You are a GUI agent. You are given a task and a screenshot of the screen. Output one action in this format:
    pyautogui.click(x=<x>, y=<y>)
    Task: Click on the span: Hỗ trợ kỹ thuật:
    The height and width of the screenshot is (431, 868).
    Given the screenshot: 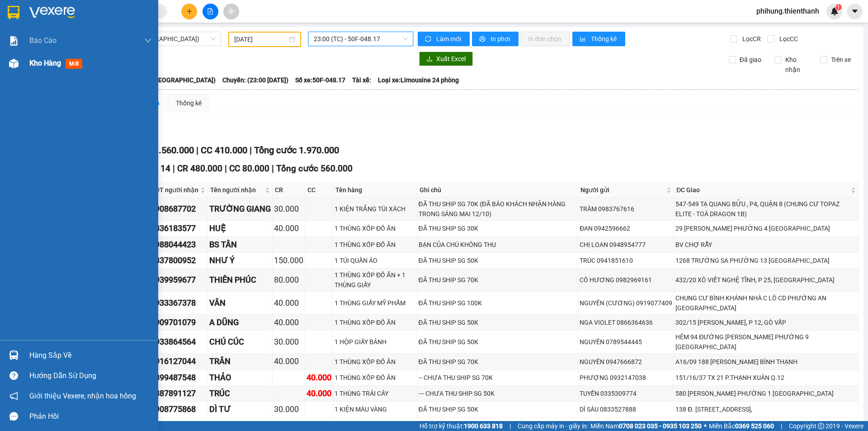 What is the action you would take?
    pyautogui.click(x=461, y=426)
    